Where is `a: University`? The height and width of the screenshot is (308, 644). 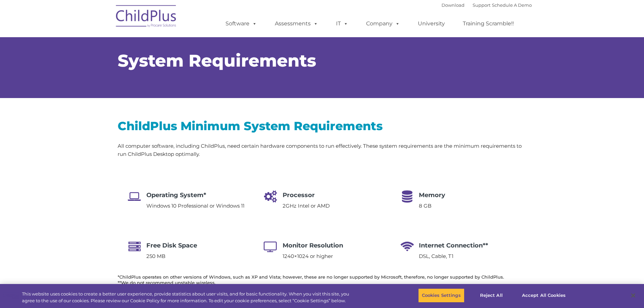 a: University is located at coordinates (432, 24).